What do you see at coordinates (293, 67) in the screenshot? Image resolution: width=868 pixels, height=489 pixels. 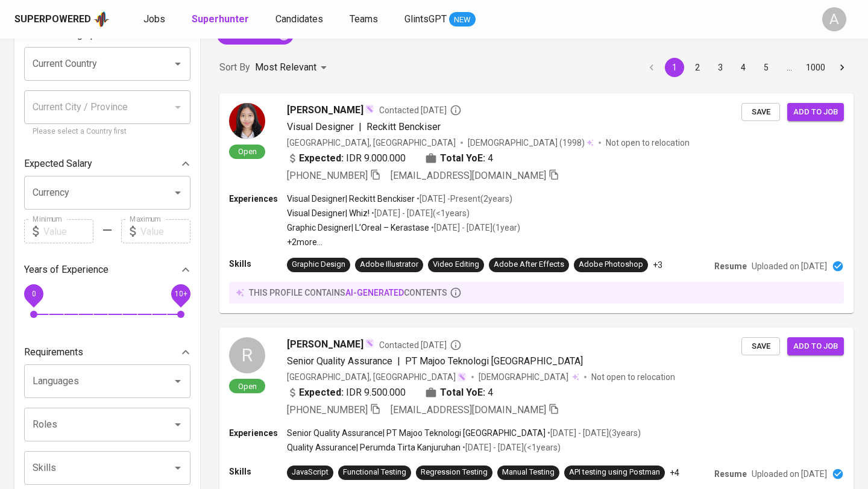 I see `div: Most Relevant` at bounding box center [293, 67].